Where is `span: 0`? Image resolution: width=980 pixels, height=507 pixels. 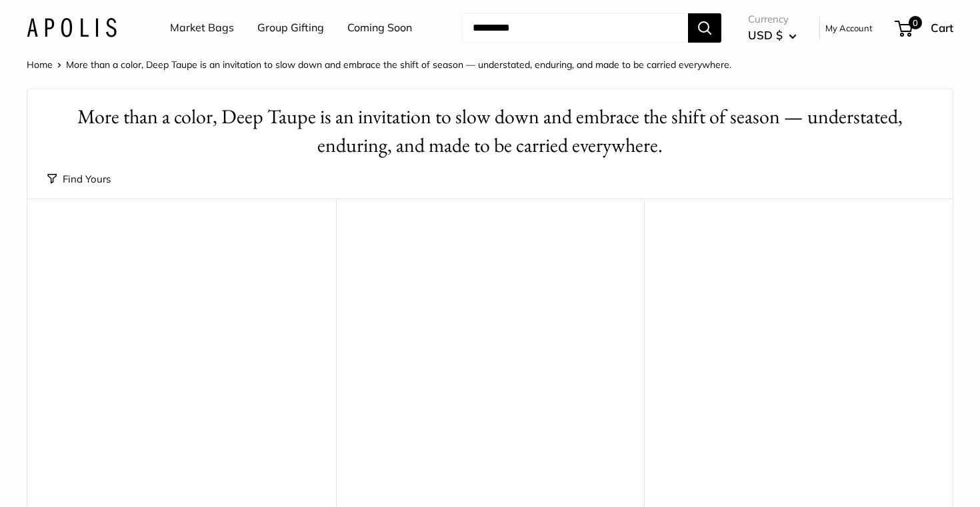
span: 0 is located at coordinates (915, 23).